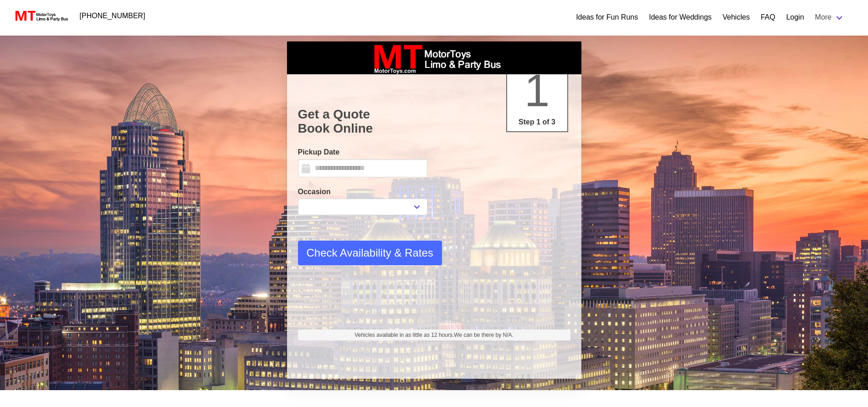 The height and width of the screenshot is (407, 868). What do you see at coordinates (537, 90) in the screenshot?
I see `span: 1` at bounding box center [537, 90].